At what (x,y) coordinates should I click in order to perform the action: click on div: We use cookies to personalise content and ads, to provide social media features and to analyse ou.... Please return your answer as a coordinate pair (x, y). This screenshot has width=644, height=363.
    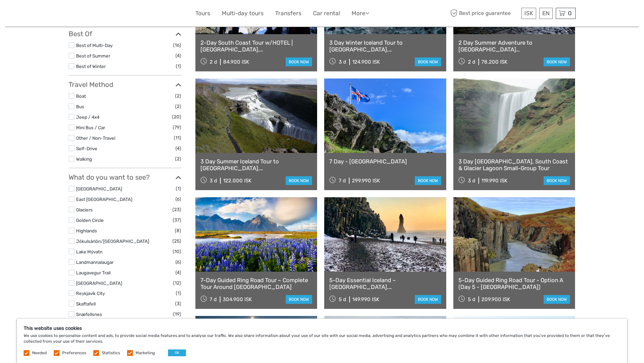
    Looking at the image, I should click on (322, 341).